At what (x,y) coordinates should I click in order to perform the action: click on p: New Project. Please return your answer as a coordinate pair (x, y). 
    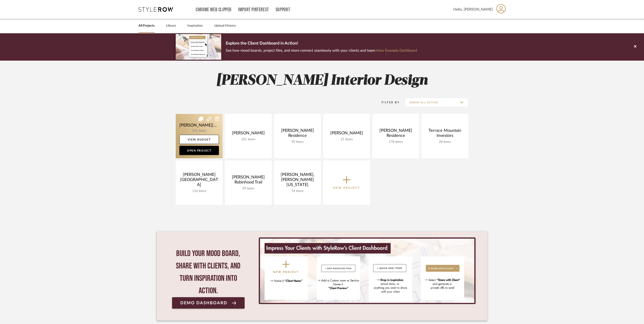
    Looking at the image, I should click on (347, 188).